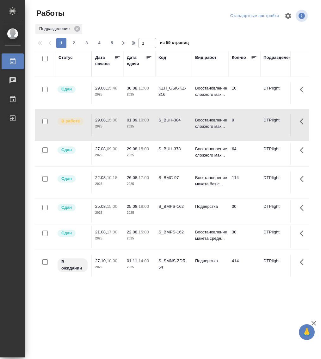 The image size is (321, 359). I want to click on div: Дата начала, so click(105, 61).